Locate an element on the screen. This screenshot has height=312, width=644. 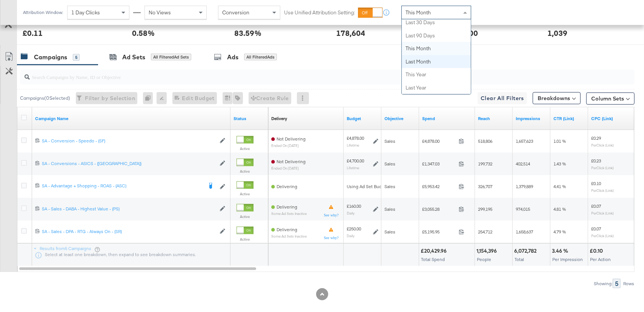
span: £5,195.95 is located at coordinates (439, 232).